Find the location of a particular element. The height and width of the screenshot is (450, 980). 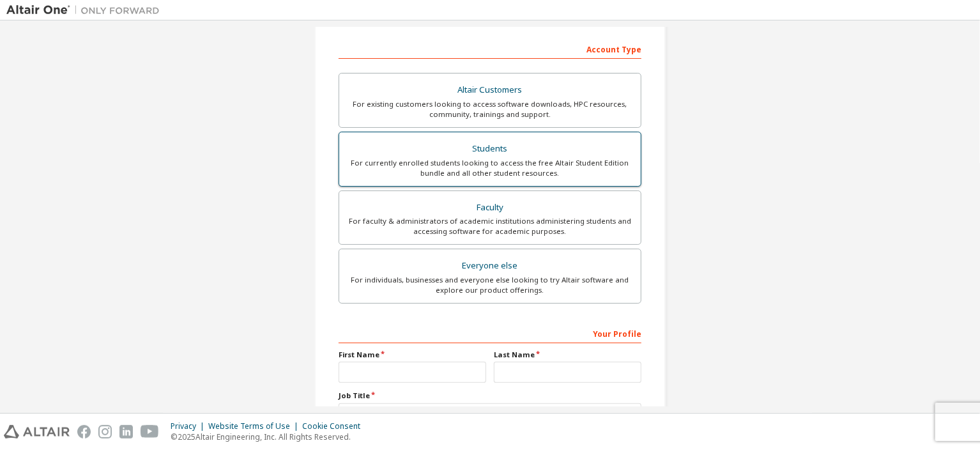

label: First Name is located at coordinates (412, 354).